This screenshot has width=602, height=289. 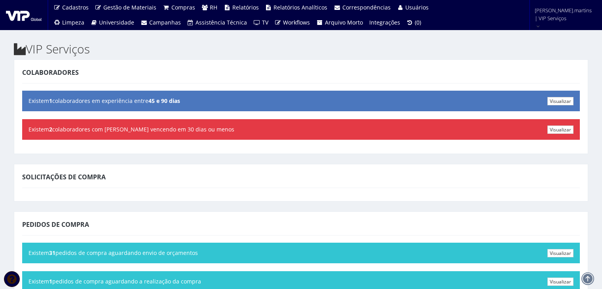 What do you see at coordinates (301, 101) in the screenshot?
I see `div: Existem colaboradores em experiência entre` at bounding box center [301, 101].